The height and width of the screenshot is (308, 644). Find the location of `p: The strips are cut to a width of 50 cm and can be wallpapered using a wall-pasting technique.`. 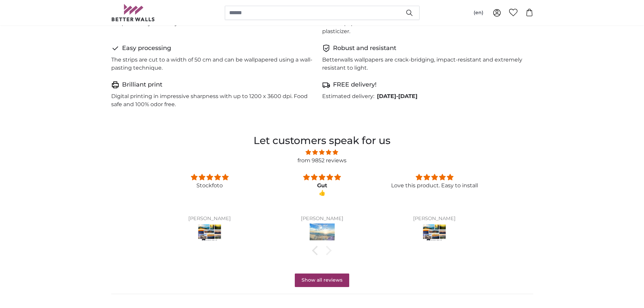

p: The strips are cut to a width of 50 cm and can be wallpapered using a wall-pasting technique. is located at coordinates (214, 64).